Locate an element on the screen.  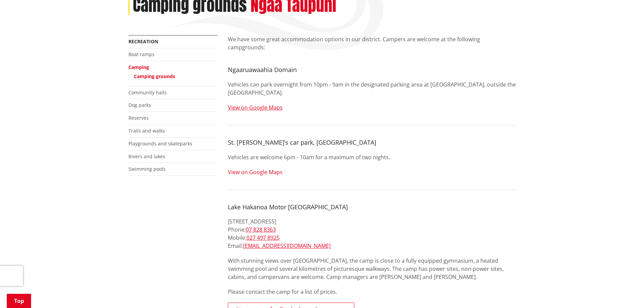
a: Rivers and lakes is located at coordinates (147, 156).